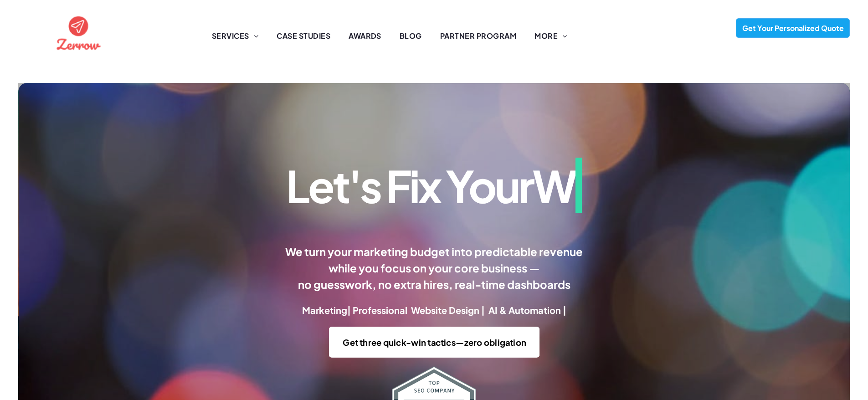 This screenshot has height=400, width=868. I want to click on span: We turn your marketing budget into predictable revenue, so click(434, 252).